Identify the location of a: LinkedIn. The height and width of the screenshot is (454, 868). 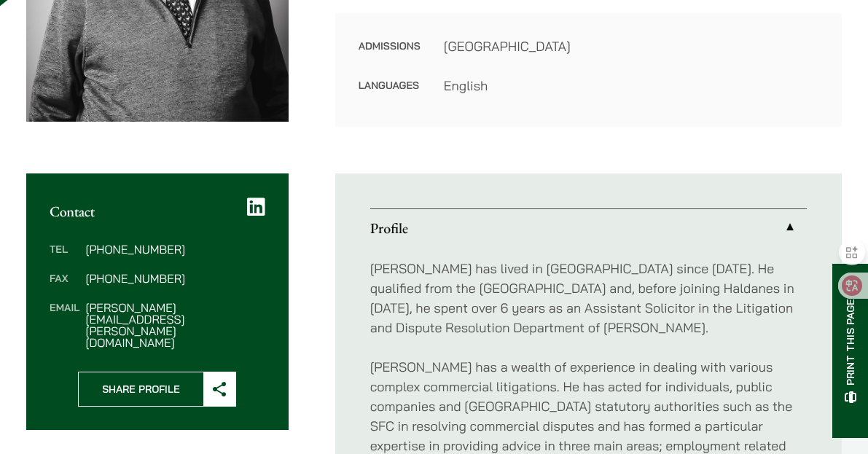
(256, 207).